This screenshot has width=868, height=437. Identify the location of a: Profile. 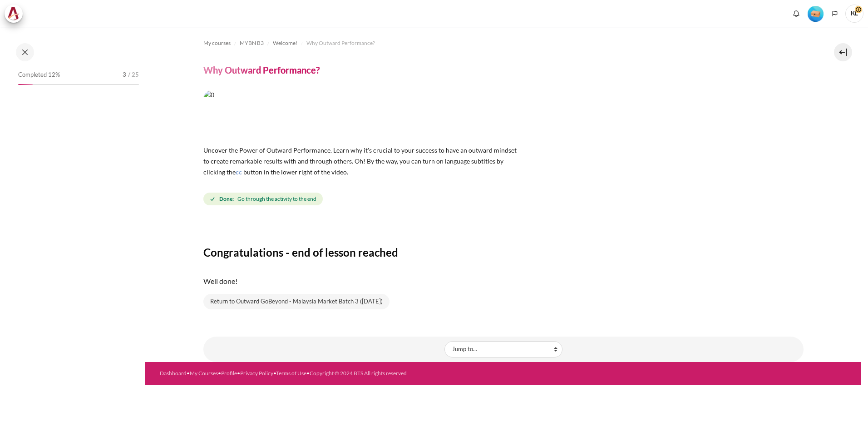
(229, 373).